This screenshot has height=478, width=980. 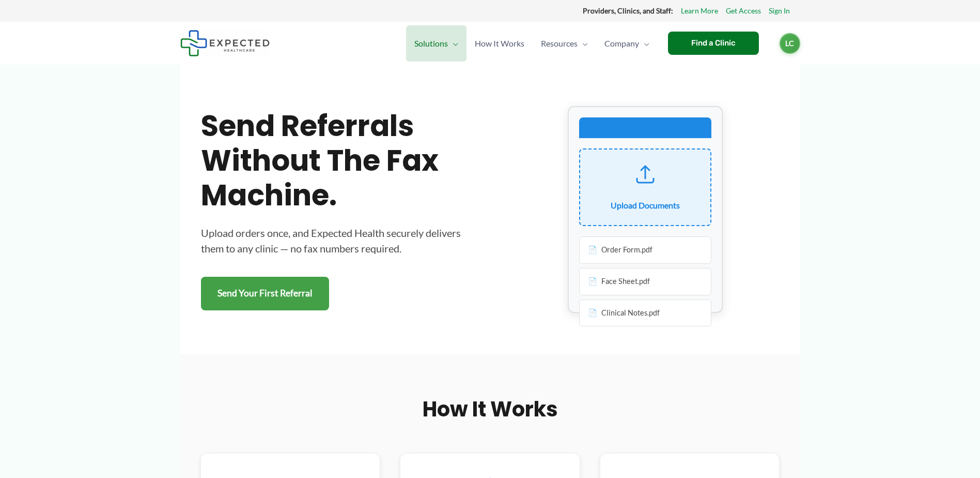 I want to click on span: LC, so click(x=790, y=44).